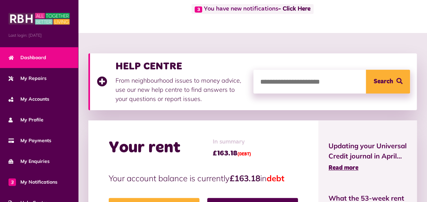  I want to click on span: My Enquiries, so click(29, 161).